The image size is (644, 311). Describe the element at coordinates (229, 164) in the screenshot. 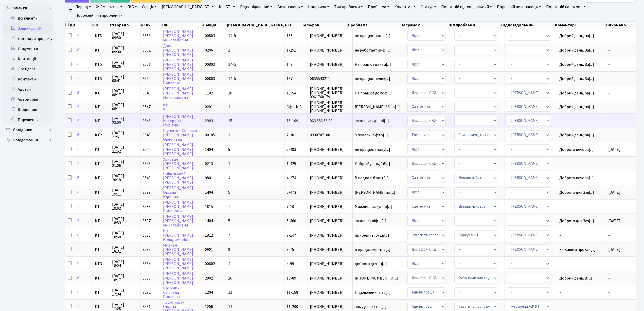

I see `span: 1` at that location.